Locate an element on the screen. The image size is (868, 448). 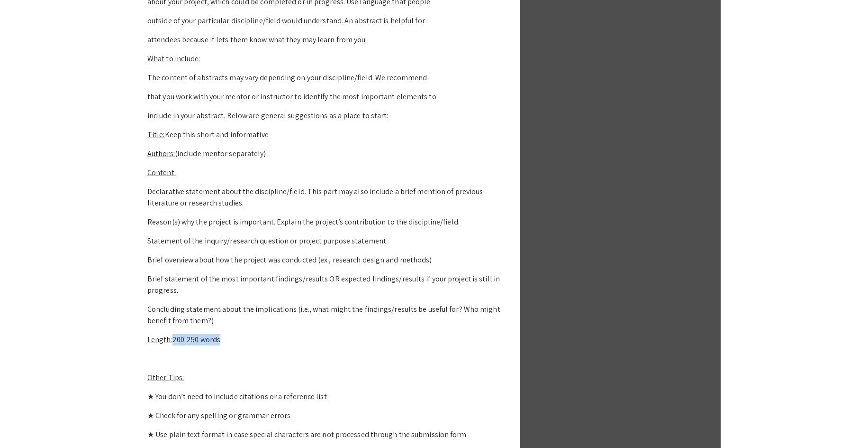
u: Authors: is located at coordinates (161, 153).